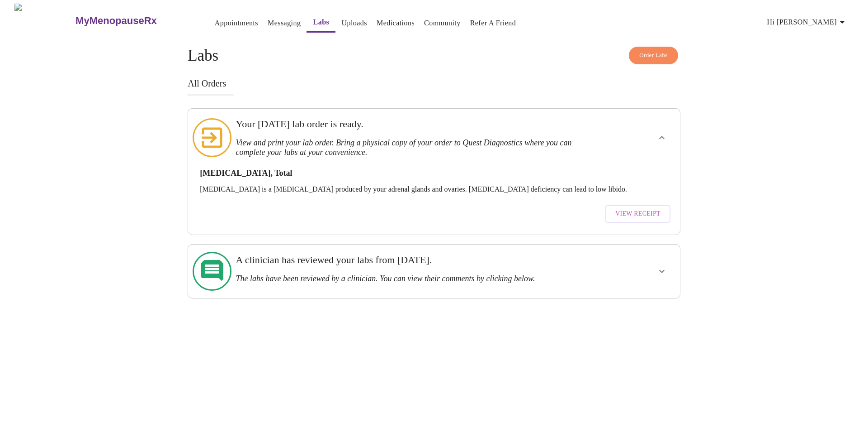 The width and height of the screenshot is (868, 428). What do you see at coordinates (638, 214) in the screenshot?
I see `span: View Receipt` at bounding box center [638, 214].